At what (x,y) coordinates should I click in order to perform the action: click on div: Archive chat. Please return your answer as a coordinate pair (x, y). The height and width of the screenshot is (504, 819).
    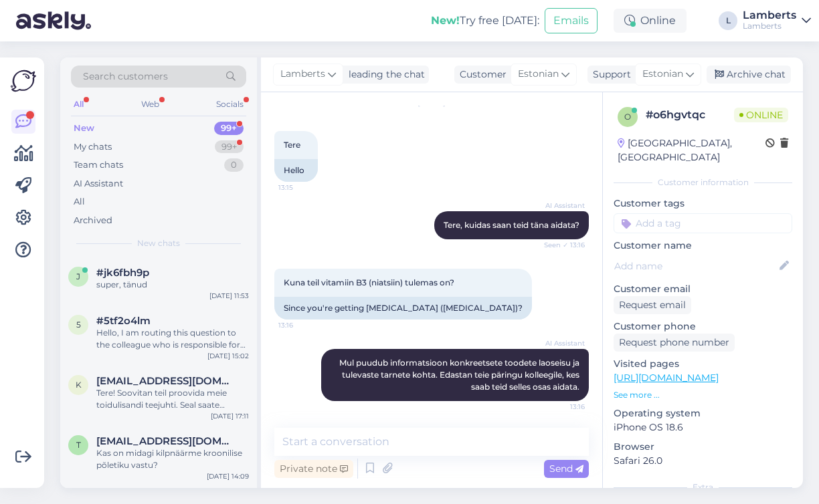
    Looking at the image, I should click on (749, 74).